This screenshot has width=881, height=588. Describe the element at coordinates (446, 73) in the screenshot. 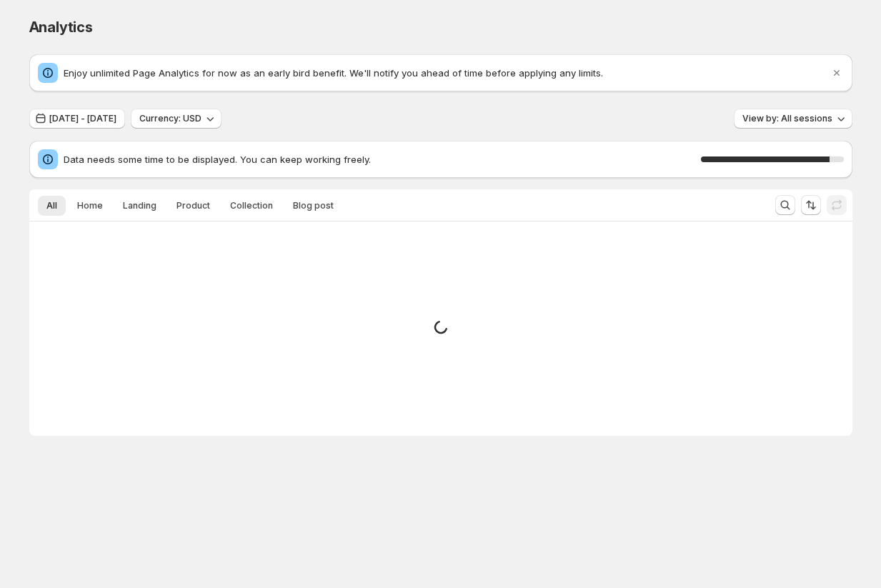

I see `p: Enjoy unlimited Page Analytics for now as an early bird benefit. We'll notify you ahead of time b...` at that location.